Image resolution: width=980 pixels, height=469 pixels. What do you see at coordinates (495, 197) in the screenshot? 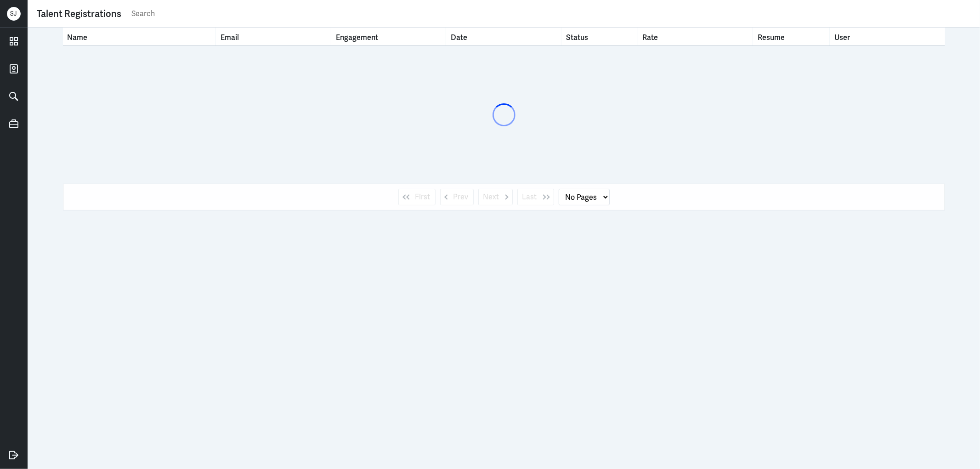
I see `button: Next` at bounding box center [495, 197].